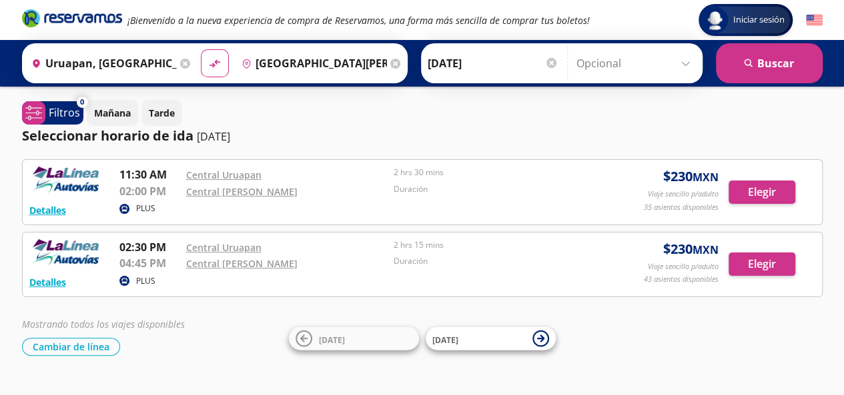 The width and height of the screenshot is (844, 395). Describe the element at coordinates (53, 113) in the screenshot. I see `button: 0Filtros` at that location.